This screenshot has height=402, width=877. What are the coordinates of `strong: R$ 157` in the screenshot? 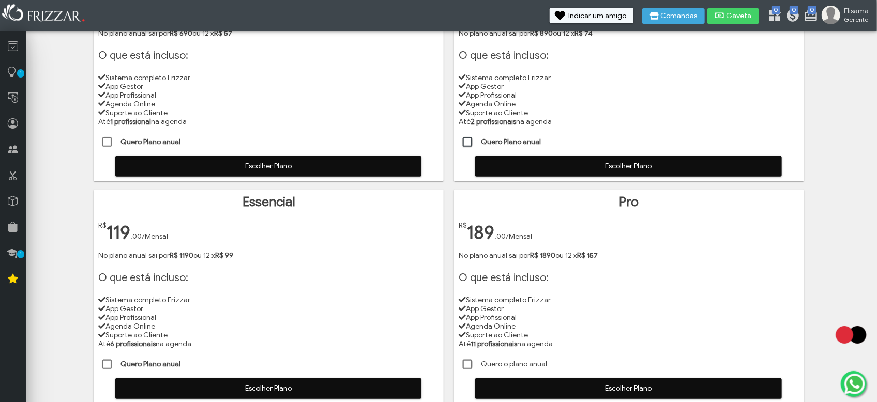 It's located at (587, 255).